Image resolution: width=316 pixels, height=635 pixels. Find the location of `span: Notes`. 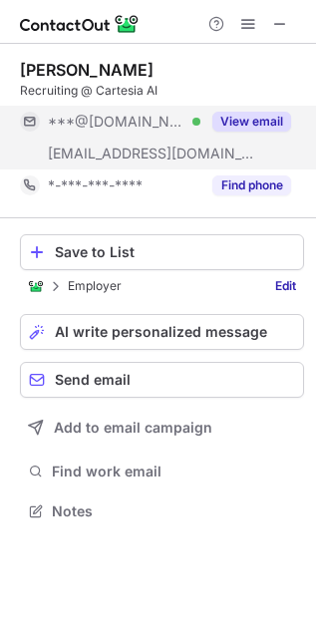

span: Notes is located at coordinates (173, 511).